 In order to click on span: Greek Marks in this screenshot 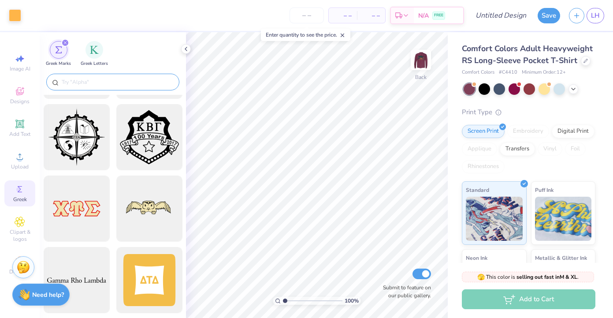, I will do `click(58, 63)`.